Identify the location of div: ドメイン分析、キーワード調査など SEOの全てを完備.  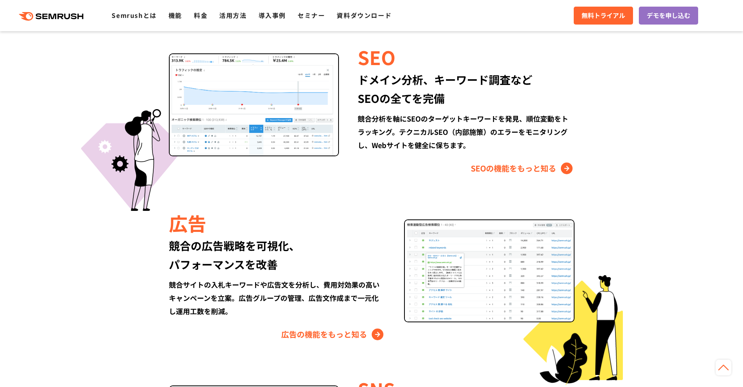
(465, 89).